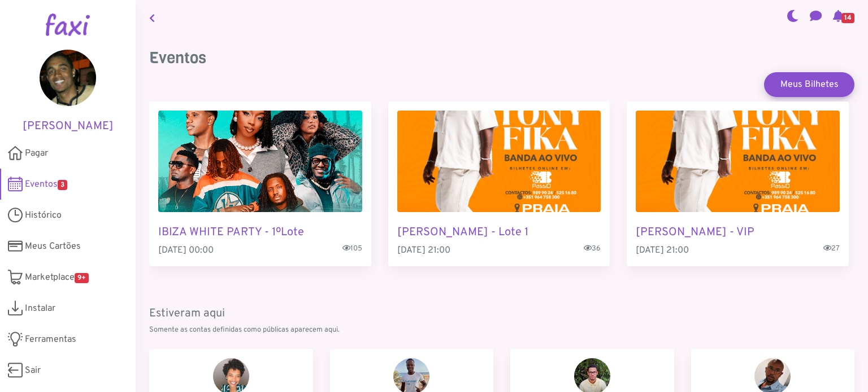 Image resolution: width=868 pixels, height=392 pixels. Describe the element at coordinates (738, 184) in the screenshot. I see `div: 3 / 3` at that location.